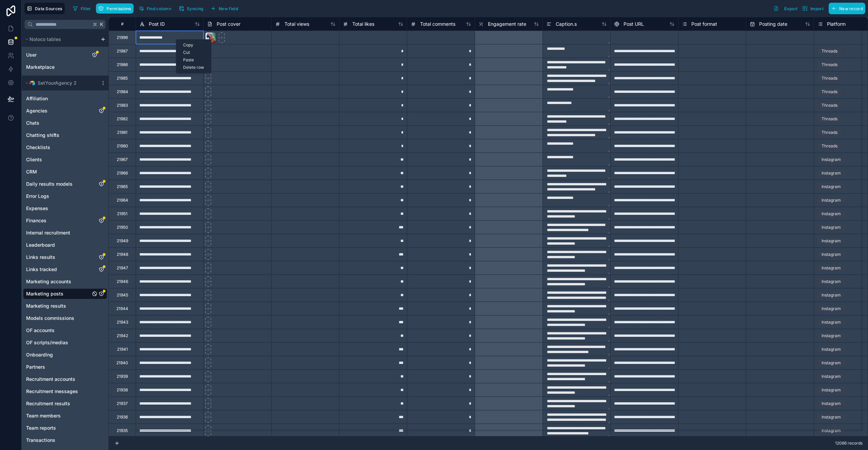 Image resolution: width=868 pixels, height=450 pixels. I want to click on span: Recruitment accounts, so click(50, 379).